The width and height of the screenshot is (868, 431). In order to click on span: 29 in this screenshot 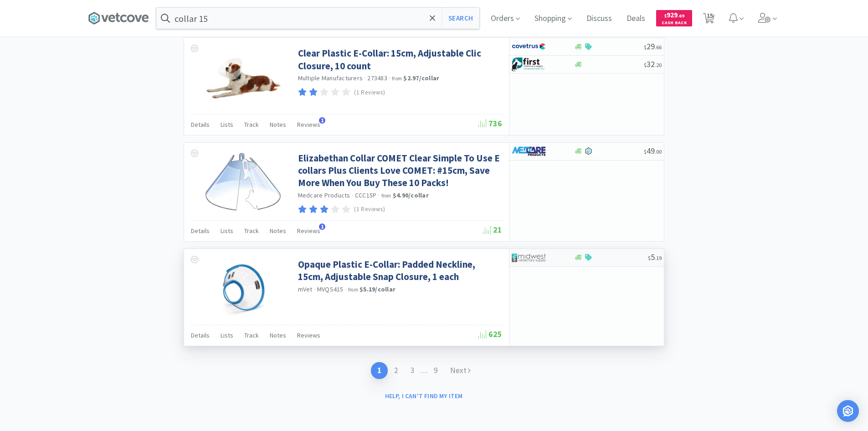, I will do `click(652, 46)`.